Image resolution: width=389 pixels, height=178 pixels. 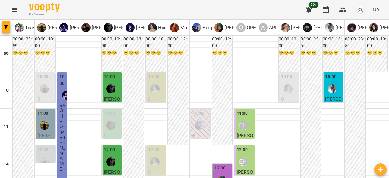 I want to click on h6: 12, so click(x=6, y=163).